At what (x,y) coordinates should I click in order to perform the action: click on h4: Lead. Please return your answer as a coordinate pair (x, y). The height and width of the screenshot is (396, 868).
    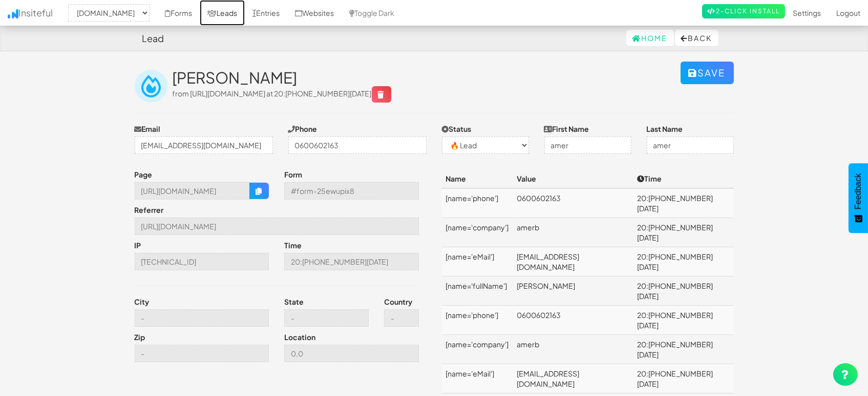
    Looking at the image, I should click on (153, 38).